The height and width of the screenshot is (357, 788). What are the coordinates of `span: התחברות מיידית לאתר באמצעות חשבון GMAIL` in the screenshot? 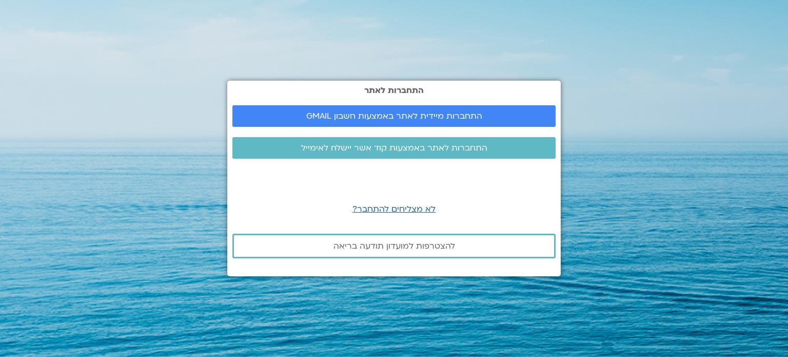 It's located at (394, 116).